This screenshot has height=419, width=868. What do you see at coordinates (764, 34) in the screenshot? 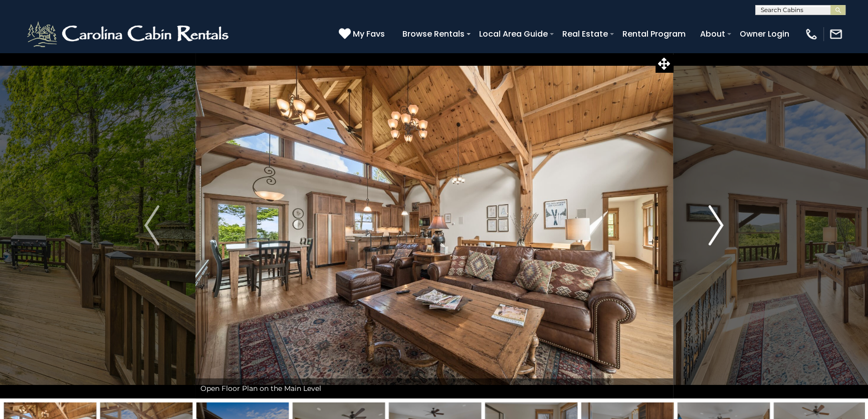
I see `a: Owner Login` at bounding box center [764, 34].